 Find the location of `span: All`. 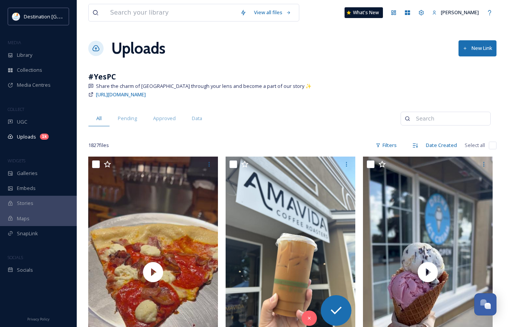

span: All is located at coordinates (99, 118).